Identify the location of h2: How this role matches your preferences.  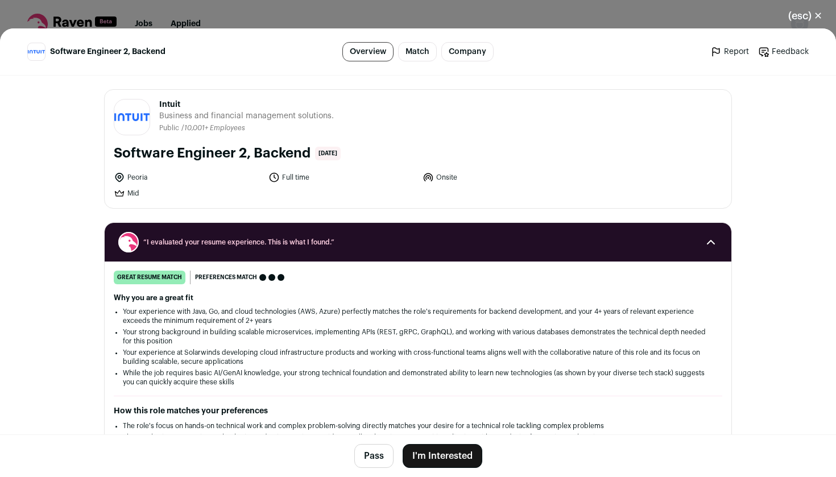
(418, 411).